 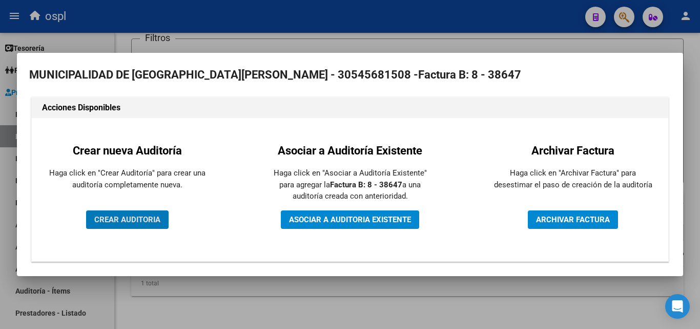 What do you see at coordinates (573, 219) in the screenshot?
I see `button: ARCHIVAR FACTURA` at bounding box center [573, 219].